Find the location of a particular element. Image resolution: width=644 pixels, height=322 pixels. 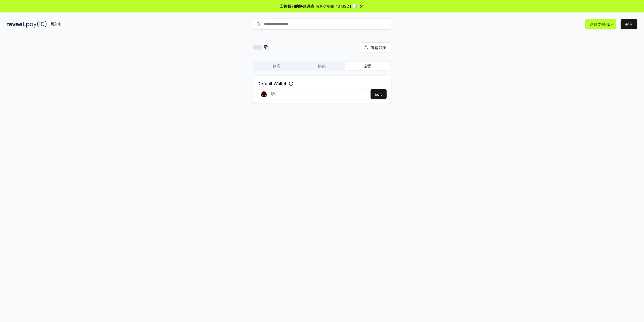

font: 阿尔法 is located at coordinates (56, 24).